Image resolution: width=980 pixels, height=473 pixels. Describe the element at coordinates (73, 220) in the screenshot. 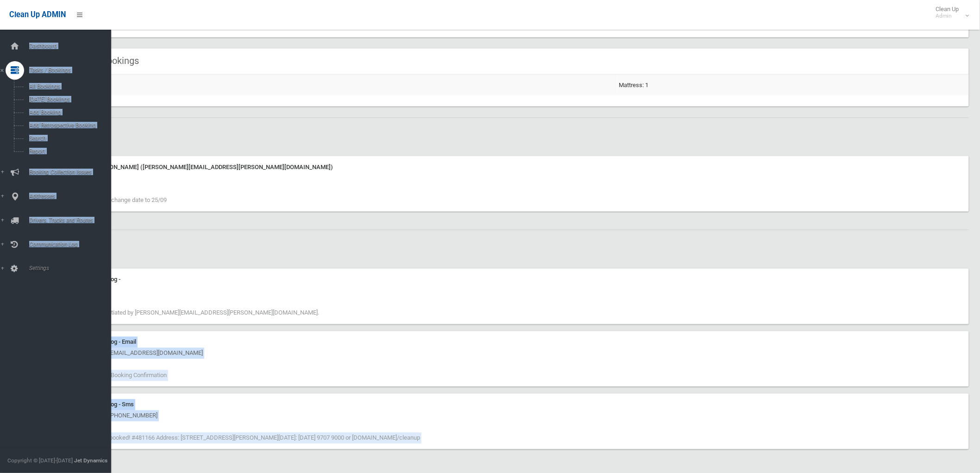

I see `span: Drivers, Trucks and Routes` at that location.